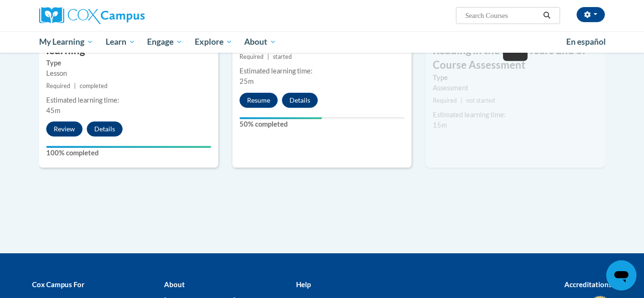 The height and width of the screenshot is (298, 644). Describe the element at coordinates (480, 100) in the screenshot. I see `span: not started` at that location.